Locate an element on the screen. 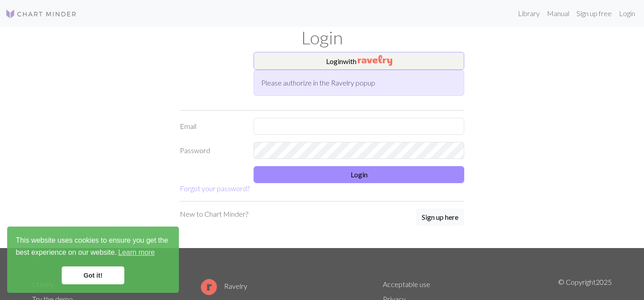  a: dismiss cookie message is located at coordinates (93, 275).